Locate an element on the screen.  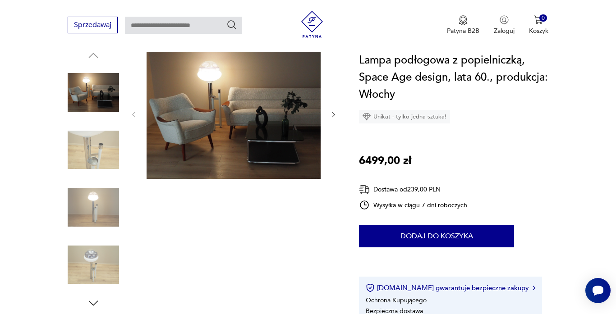
button: Dodaj do koszyka is located at coordinates (436, 236).